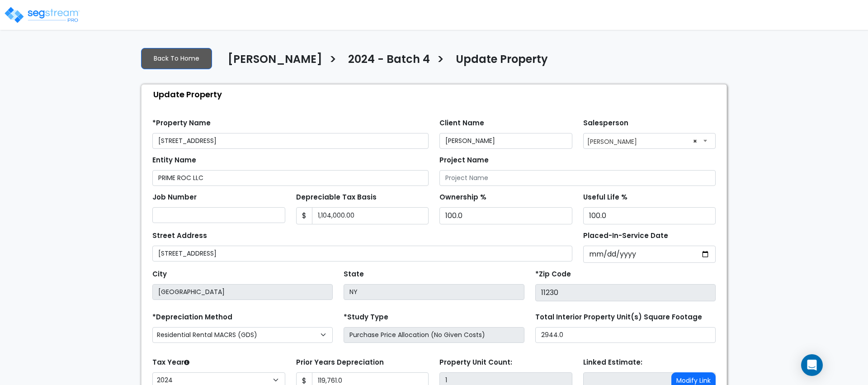 The width and height of the screenshot is (868, 385). Describe the element at coordinates (176, 58) in the screenshot. I see `a: Back To Home` at that location.